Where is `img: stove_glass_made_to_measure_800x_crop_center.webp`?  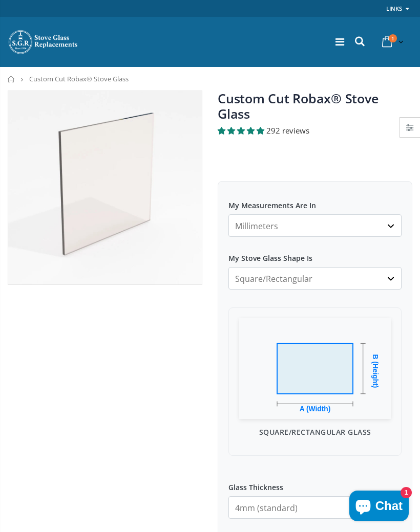 img: stove_glass_made_to_measure_800x_crop_center.webp is located at coordinates (105, 188).